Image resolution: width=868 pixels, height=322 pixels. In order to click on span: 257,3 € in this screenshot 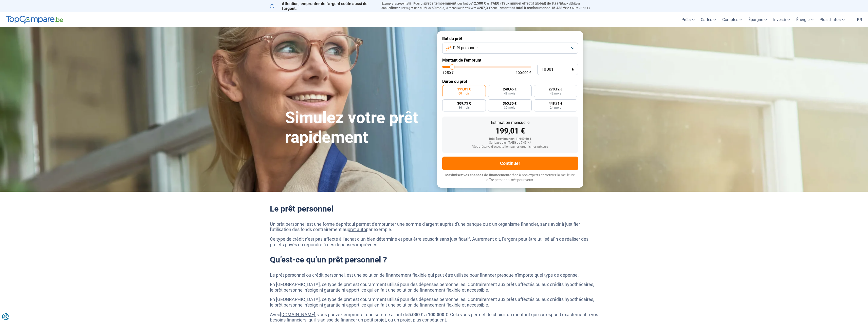, I will do `click(485, 8)`.